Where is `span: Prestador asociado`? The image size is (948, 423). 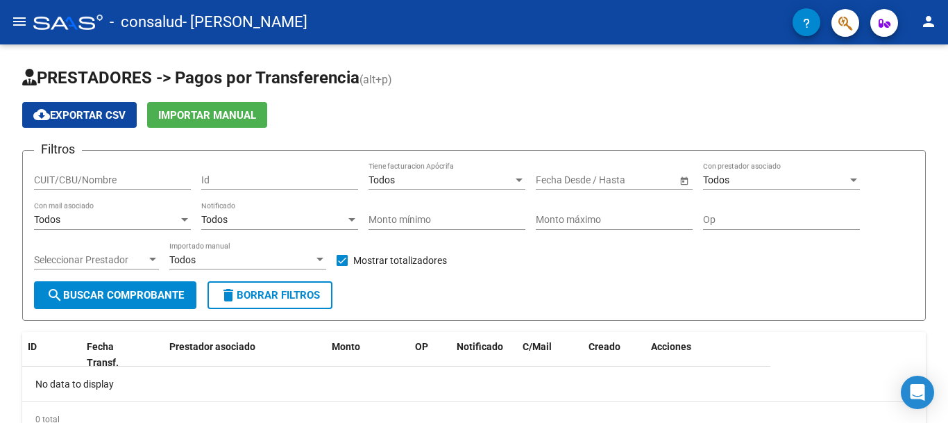
span: Prestador asociado is located at coordinates (212, 346).